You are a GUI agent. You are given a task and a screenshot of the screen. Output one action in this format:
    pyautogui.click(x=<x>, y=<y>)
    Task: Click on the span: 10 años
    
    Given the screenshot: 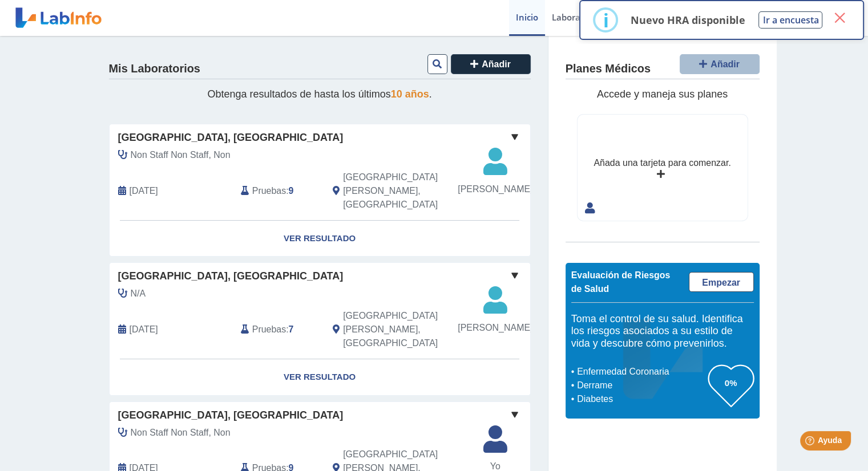 What is the action you would take?
    pyautogui.click(x=410, y=94)
    